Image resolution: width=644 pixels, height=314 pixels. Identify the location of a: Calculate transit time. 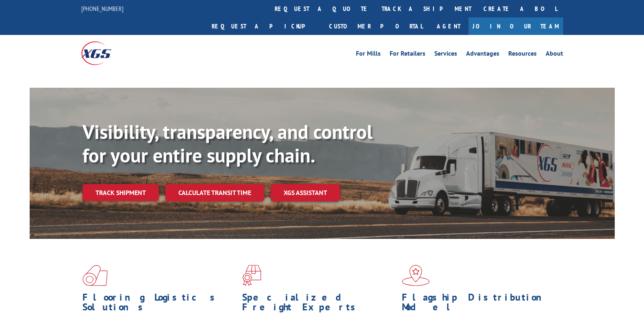
(214, 193).